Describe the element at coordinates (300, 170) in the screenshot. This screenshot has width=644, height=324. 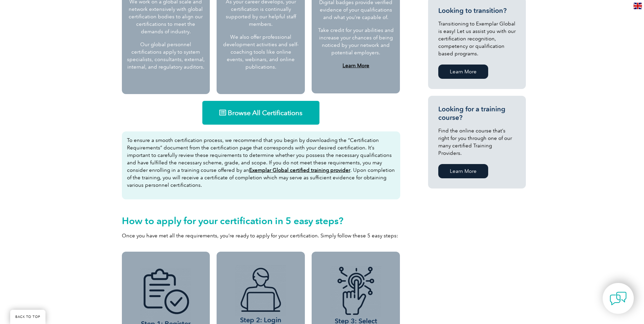
I see `u: Exemplar Global certified training provider` at that location.